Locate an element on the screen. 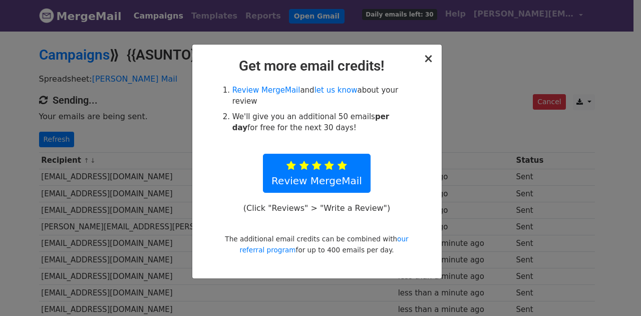 Image resolution: width=641 pixels, height=316 pixels. small: The additional email credits can be combined with for up to 400 emails per day. is located at coordinates (317, 244).